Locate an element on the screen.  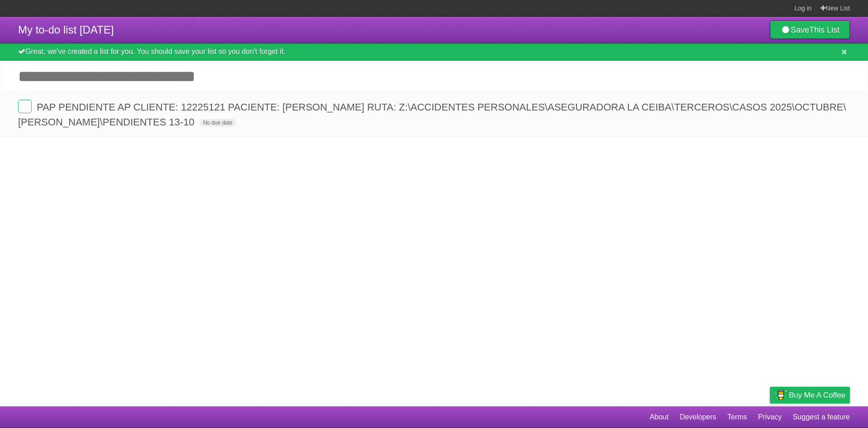
a: SaveThis List is located at coordinates (810, 30).